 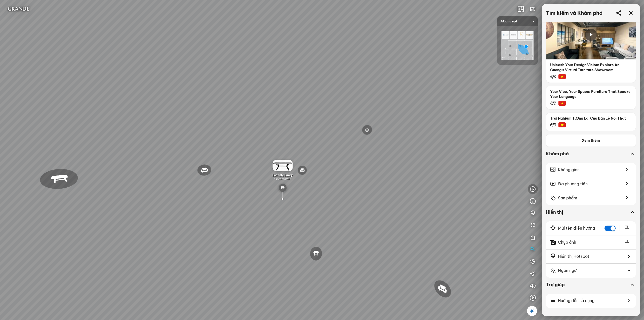 I want to click on p: Your Vibe, Your Space: Furniture That Speaks Your Language, so click(x=591, y=93).